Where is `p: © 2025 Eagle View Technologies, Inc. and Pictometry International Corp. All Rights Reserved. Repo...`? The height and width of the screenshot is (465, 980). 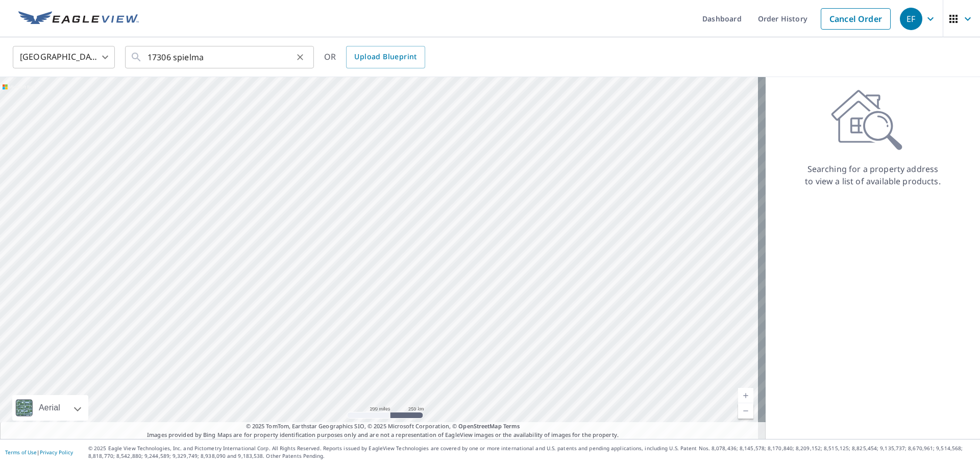 p: © 2025 Eagle View Technologies, Inc. and Pictometry International Corp. All Rights Reserved. Repo... is located at coordinates (532, 452).